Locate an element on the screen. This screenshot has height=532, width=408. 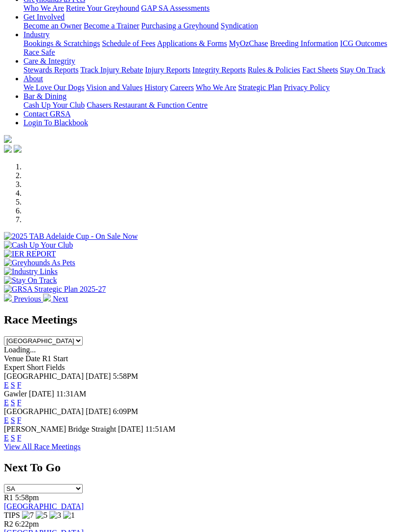
span: Venue is located at coordinates (14, 359).